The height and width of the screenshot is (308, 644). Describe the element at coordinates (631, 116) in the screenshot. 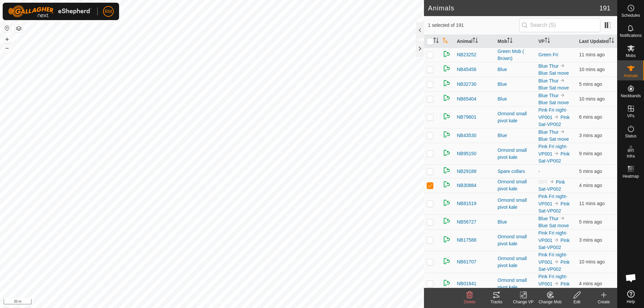

I see `span: VPs` at that location.